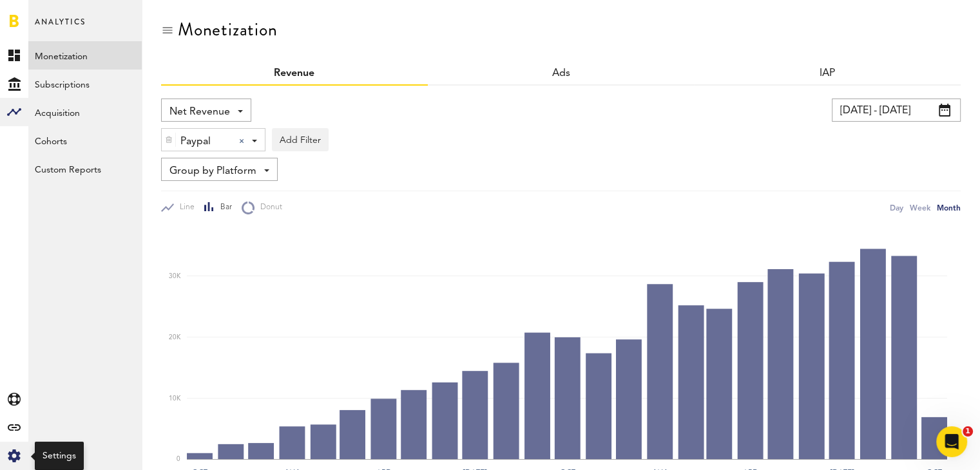 This screenshot has width=980, height=470. What do you see at coordinates (294, 73) in the screenshot?
I see `a: Revenue` at bounding box center [294, 73].